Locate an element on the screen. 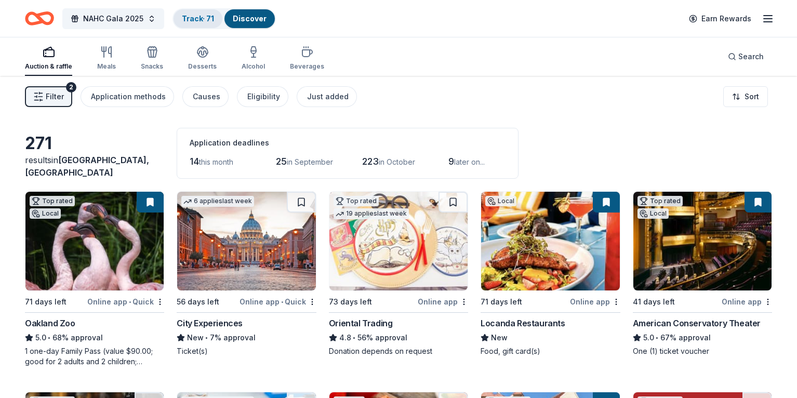  a: Image for City Experiences6 applieslast week56 days leftOnline app•QuickCity ExperiencesNew•7% ap... is located at coordinates (246, 274).